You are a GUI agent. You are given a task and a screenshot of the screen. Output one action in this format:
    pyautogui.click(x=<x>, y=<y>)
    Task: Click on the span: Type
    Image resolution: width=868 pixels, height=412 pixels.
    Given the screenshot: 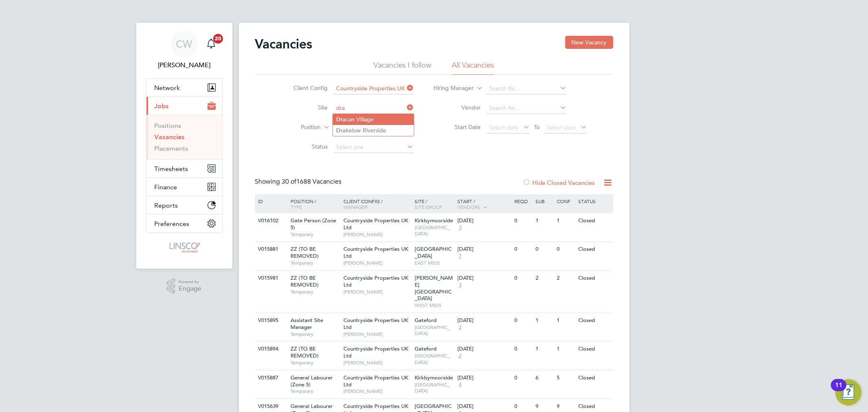 What is the action you would take?
    pyautogui.click(x=296, y=207)
    